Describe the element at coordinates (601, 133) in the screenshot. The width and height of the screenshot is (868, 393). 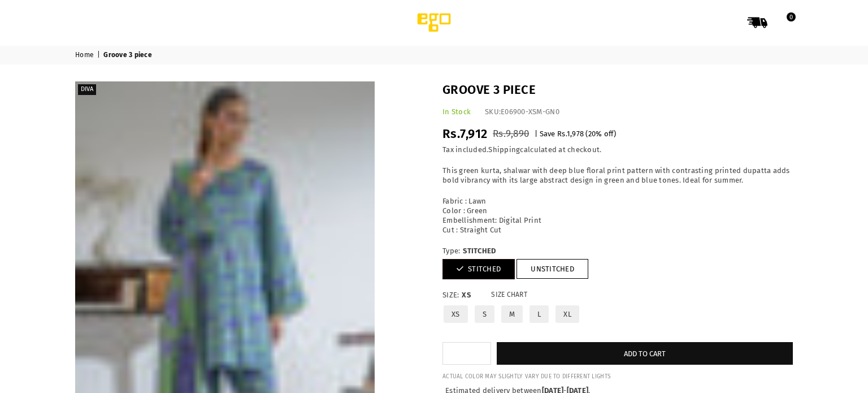
I see `span: ( % off)` at that location.